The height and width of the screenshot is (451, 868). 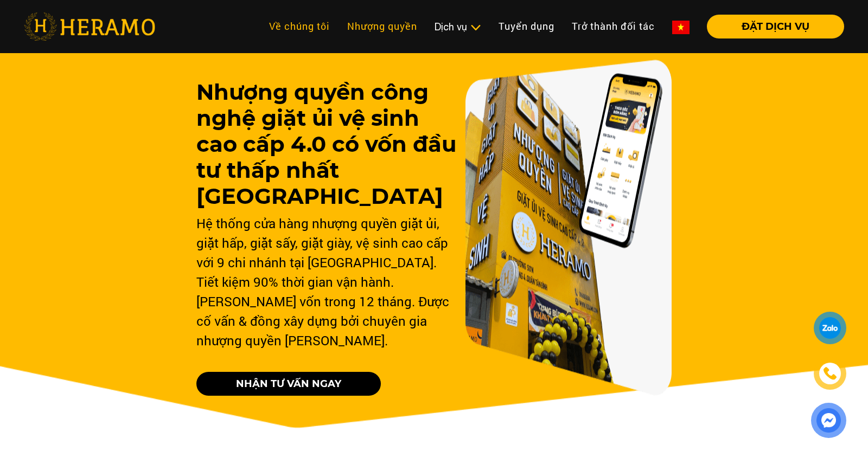 What do you see at coordinates (830, 373) in the screenshot?
I see `img: phone-icon` at bounding box center [830, 373].